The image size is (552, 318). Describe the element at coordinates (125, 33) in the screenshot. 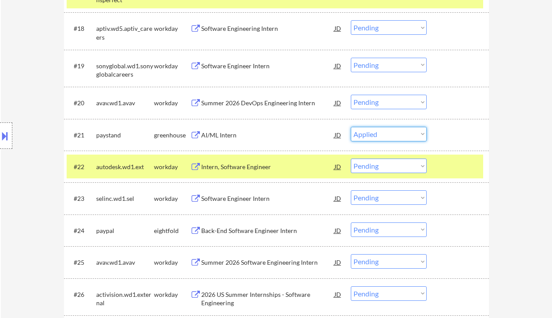

I see `div: aptiv.wd5.aptiv_careers` at that location.